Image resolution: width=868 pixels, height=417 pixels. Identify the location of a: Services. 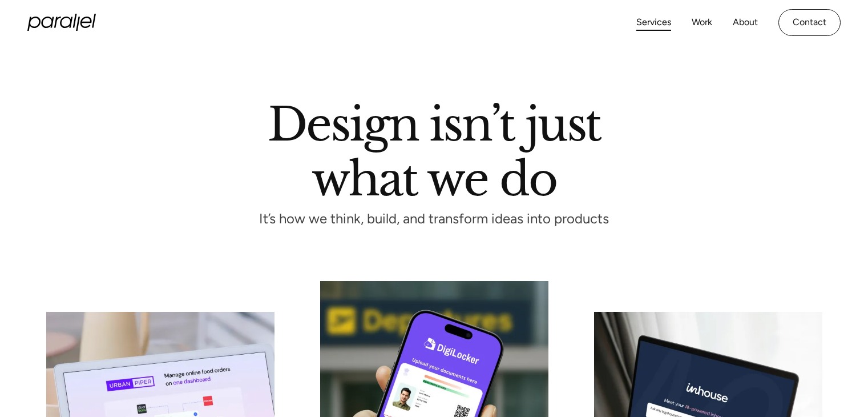
(654, 22).